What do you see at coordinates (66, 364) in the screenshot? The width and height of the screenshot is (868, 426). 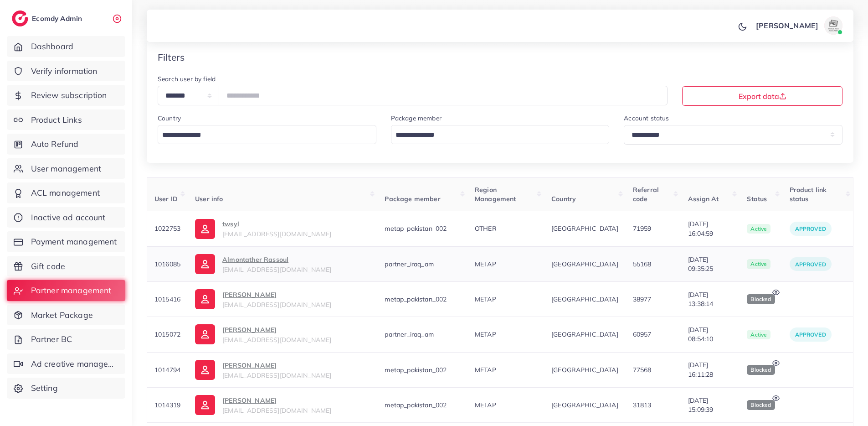 I see `a: Ad creative management` at bounding box center [66, 364].